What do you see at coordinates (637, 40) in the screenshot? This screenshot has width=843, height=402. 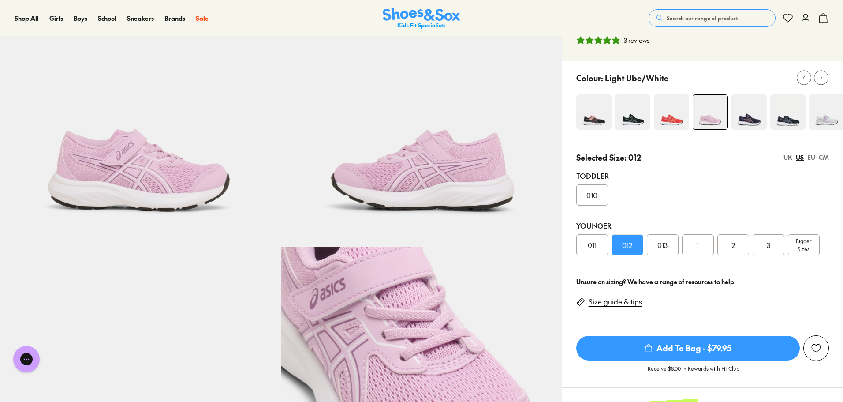 I see `div: 3 reviews` at bounding box center [637, 40].